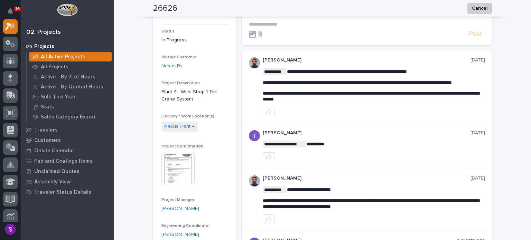 The width and height of the screenshot is (531, 240). I want to click on a: Stats, so click(70, 107).